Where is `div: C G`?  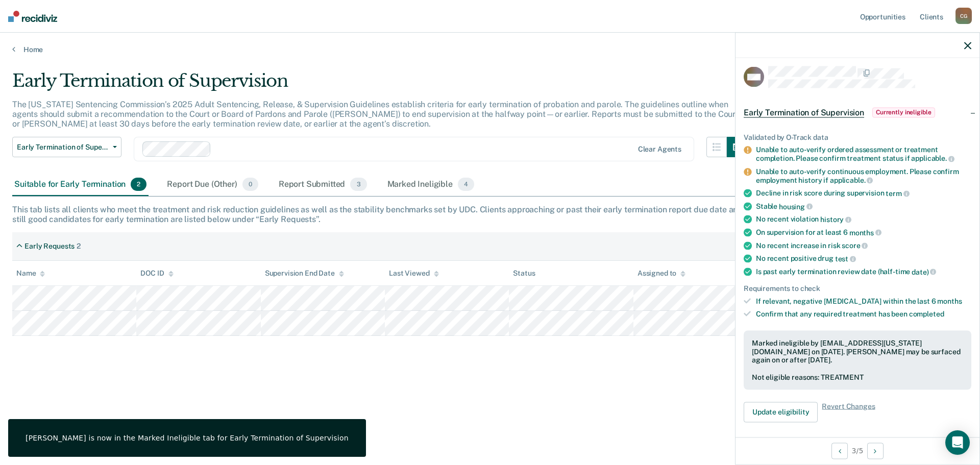 div: C G is located at coordinates (964, 16).